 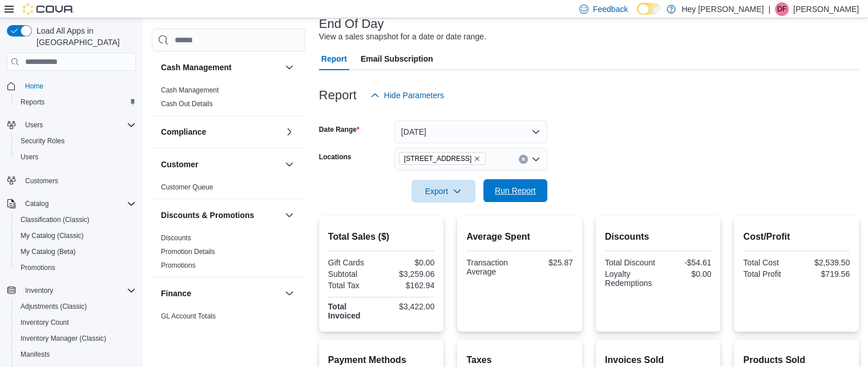 What do you see at coordinates (229, 189) in the screenshot?
I see `div: Customer` at bounding box center [229, 189].